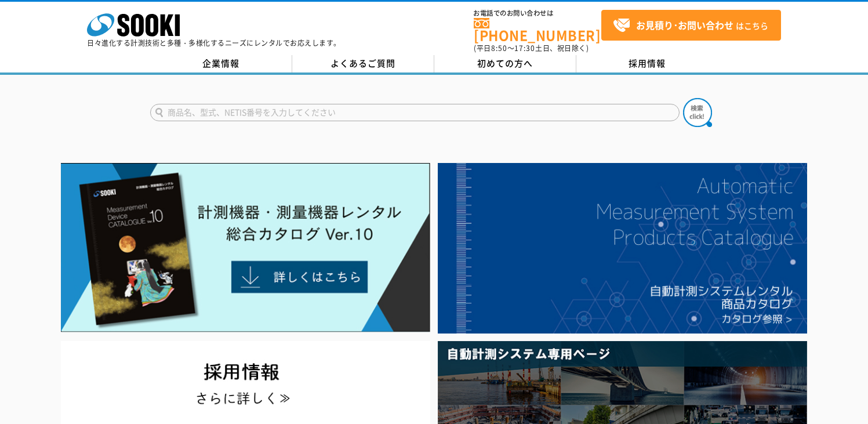 This screenshot has width=868, height=424. Describe the element at coordinates (214, 43) in the screenshot. I see `p: 日々進化する計測技術と多種・多様化するニーズにレンタルでお応えします。` at that location.